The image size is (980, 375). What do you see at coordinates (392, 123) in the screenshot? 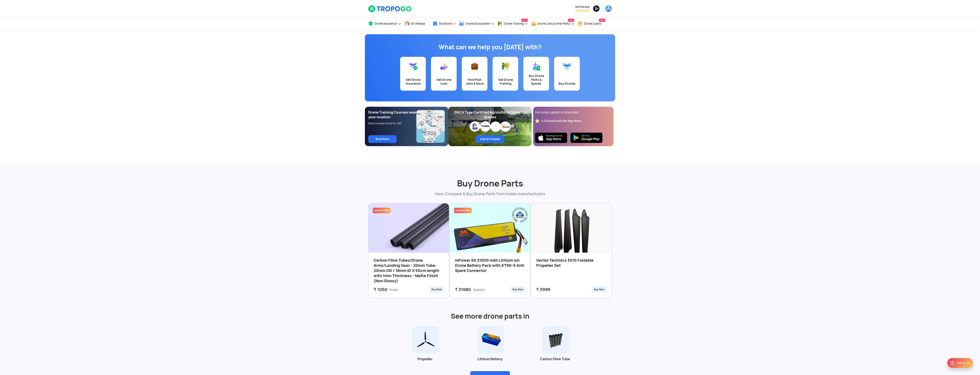
I see `div: Book Courses at just Rs. 499` at bounding box center [392, 123].